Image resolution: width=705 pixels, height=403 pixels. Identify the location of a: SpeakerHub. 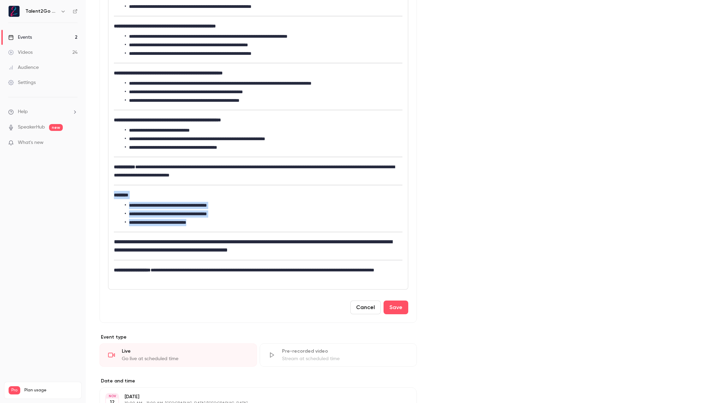
(31, 127).